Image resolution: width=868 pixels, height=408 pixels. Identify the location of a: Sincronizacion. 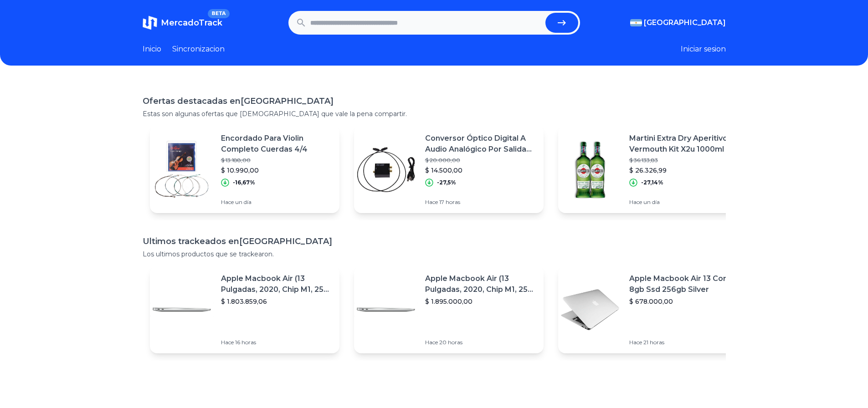
(199, 49).